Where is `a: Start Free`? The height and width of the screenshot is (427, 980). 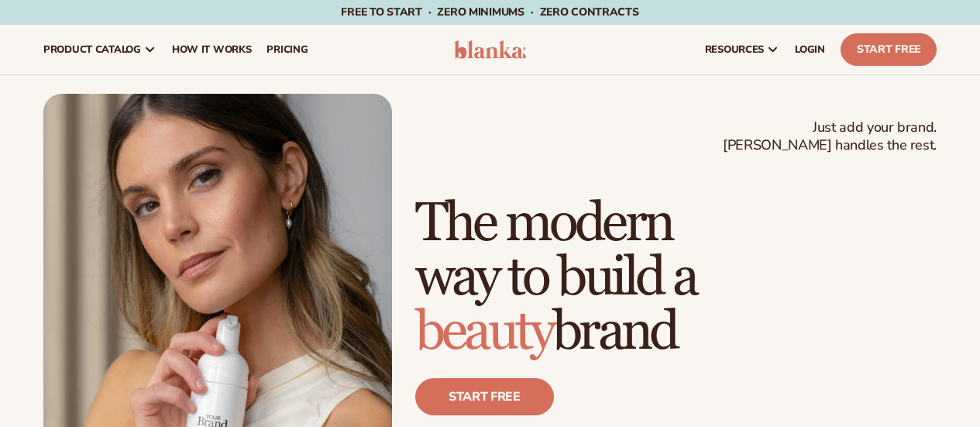
a: Start Free is located at coordinates (889, 49).